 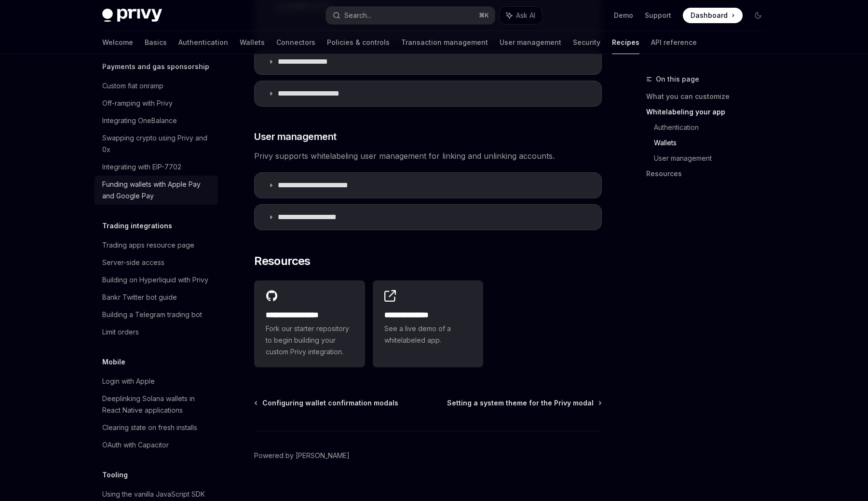 I want to click on div: Clearing state on fresh installs, so click(x=150, y=427).